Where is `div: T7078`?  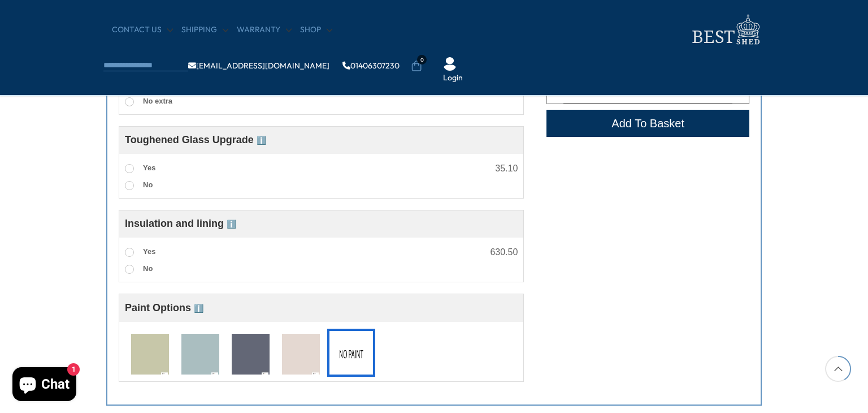
div: T7078 is located at coordinates (301, 352).